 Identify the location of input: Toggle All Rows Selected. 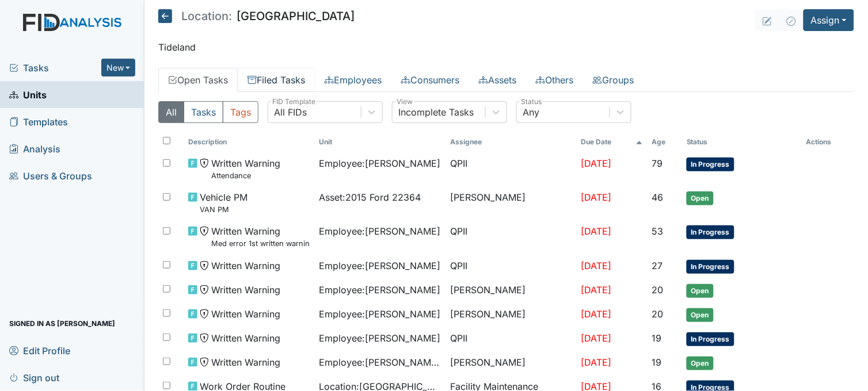
(166, 141).